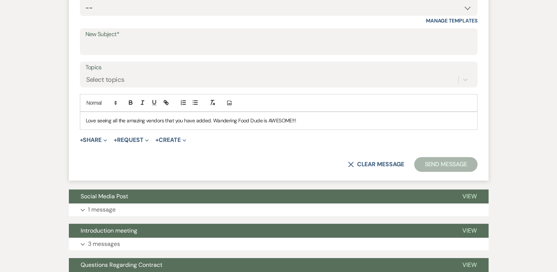 The image size is (557, 272). Describe the element at coordinates (102, 209) in the screenshot. I see `p: 1 message` at that location.